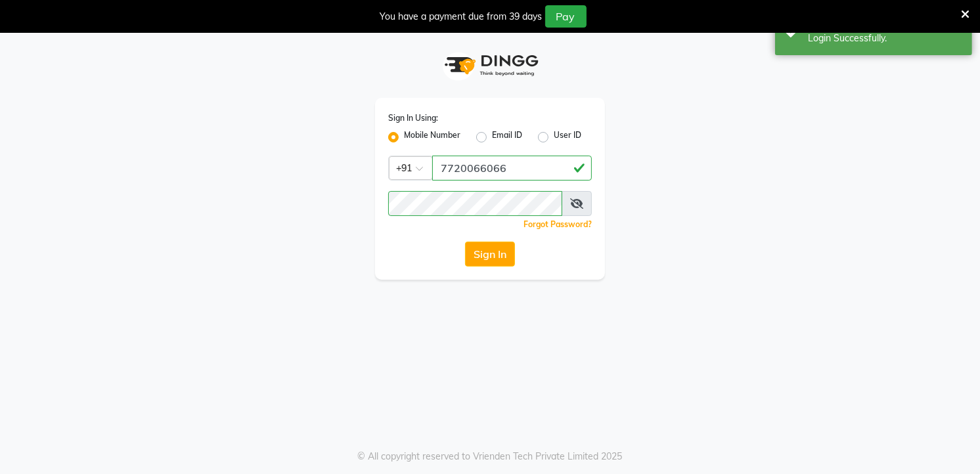  Describe the element at coordinates (490, 254) in the screenshot. I see `button: Sign In` at that location.